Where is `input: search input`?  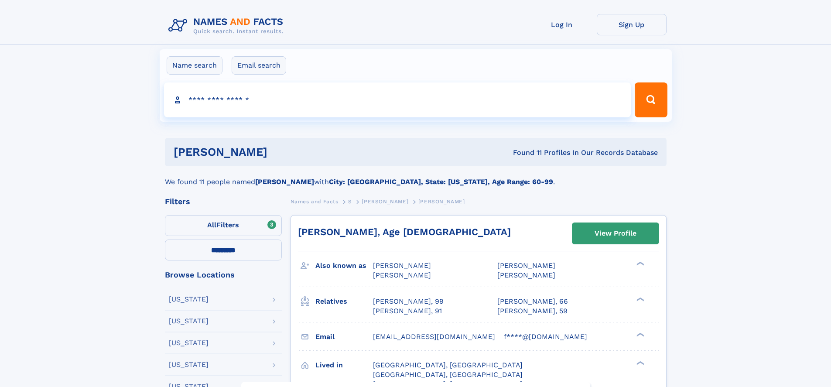
input: search input is located at coordinates (397, 100).